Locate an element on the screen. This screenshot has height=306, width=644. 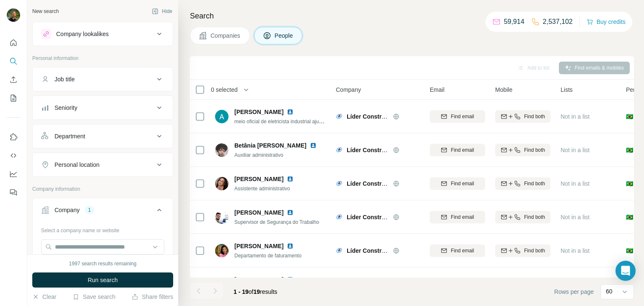
div: Open Intercom Messenger is located at coordinates (626, 271).